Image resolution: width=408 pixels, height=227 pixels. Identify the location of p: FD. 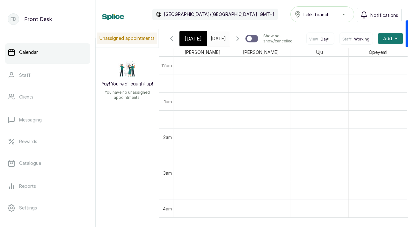
(13, 19).